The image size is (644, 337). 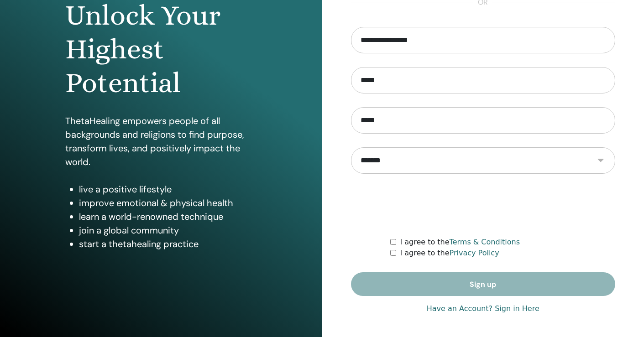 I want to click on li: learn a world-renowned technique, so click(x=168, y=217).